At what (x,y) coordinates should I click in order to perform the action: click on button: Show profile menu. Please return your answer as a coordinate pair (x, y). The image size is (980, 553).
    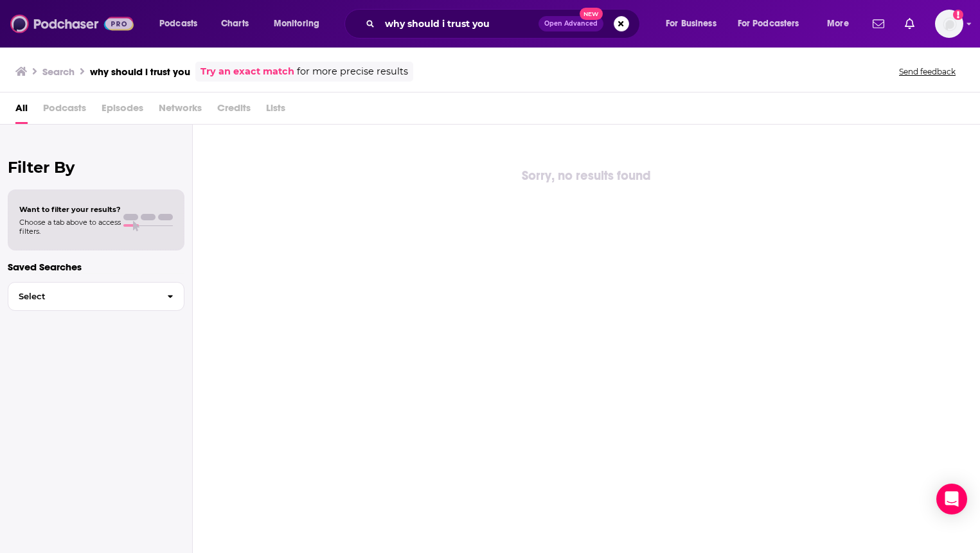
    Looking at the image, I should click on (949, 24).